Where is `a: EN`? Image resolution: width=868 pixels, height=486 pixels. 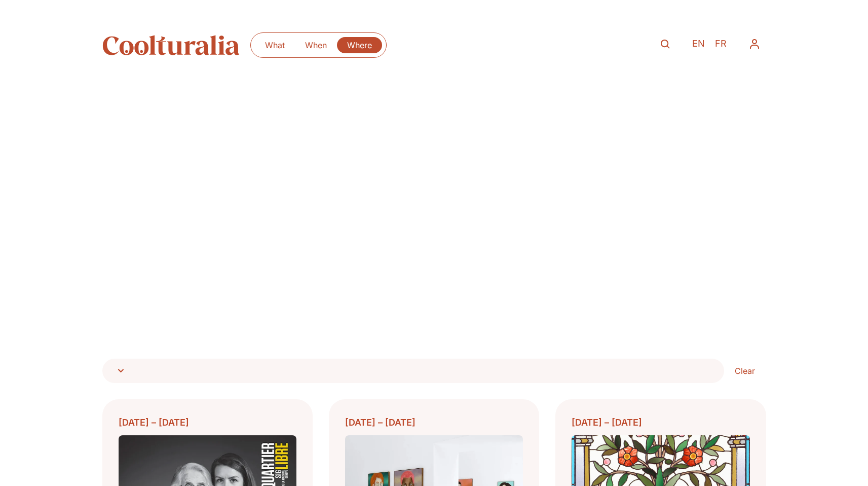 a: EN is located at coordinates (699, 44).